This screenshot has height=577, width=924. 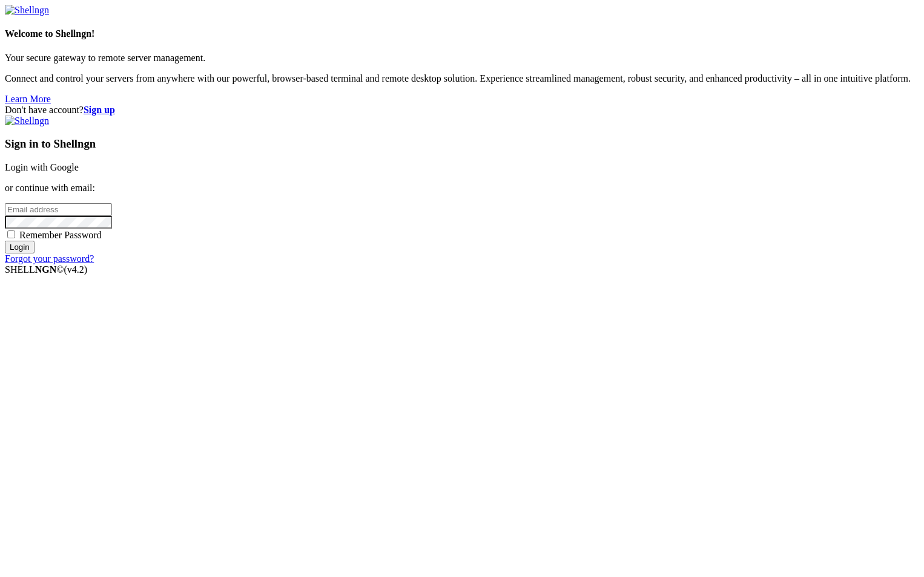 What do you see at coordinates (462, 34) in the screenshot?
I see `h4: Welcome to Shellngn!` at bounding box center [462, 34].